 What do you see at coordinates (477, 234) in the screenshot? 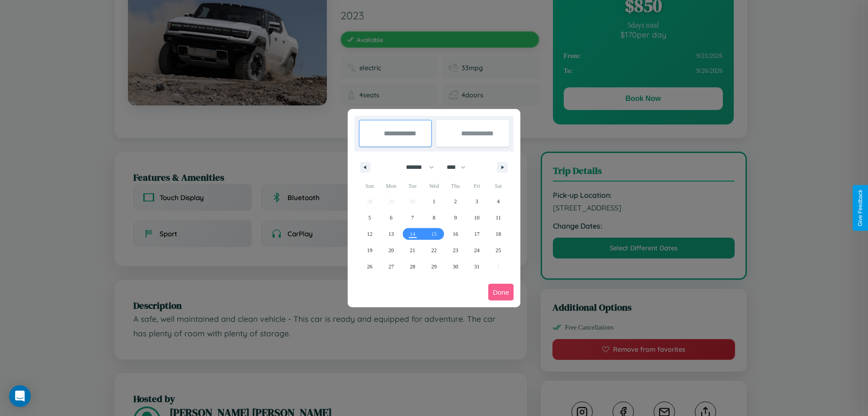
I see `span: 17` at bounding box center [477, 234].